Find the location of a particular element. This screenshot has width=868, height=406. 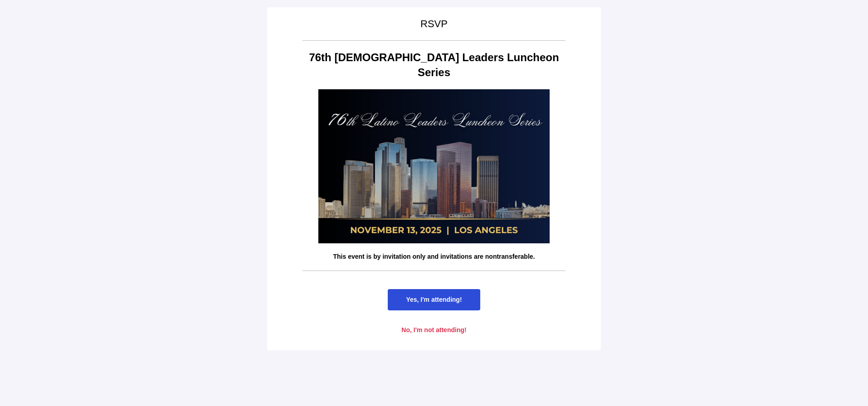

a: Yes, I'm attending! is located at coordinates (434, 299).